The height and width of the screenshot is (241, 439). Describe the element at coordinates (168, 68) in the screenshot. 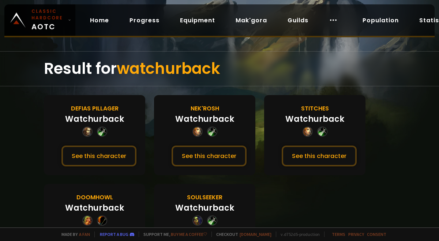

I see `span: watchurback` at that location.